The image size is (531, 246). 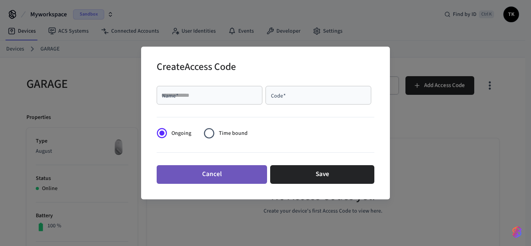 What do you see at coordinates (517, 232) in the screenshot?
I see `img: SeamLogoGradient.69752ec5.svg` at bounding box center [517, 232].